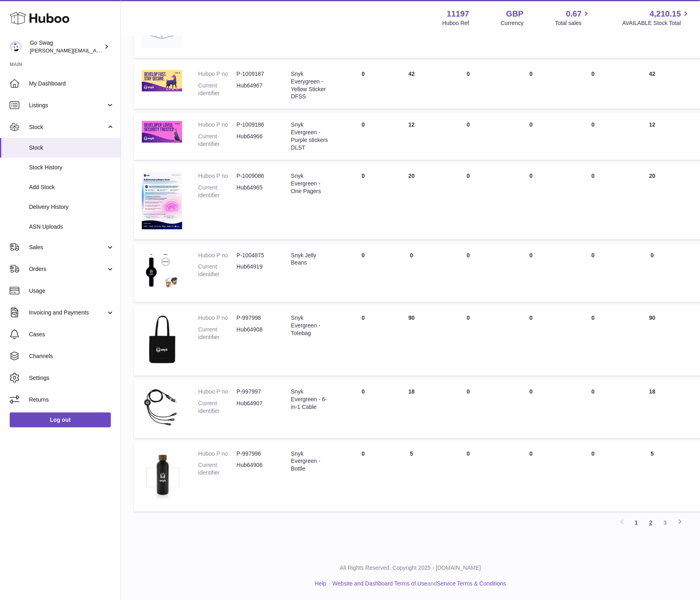 The image size is (700, 600). I want to click on dd: P-997996, so click(256, 454).